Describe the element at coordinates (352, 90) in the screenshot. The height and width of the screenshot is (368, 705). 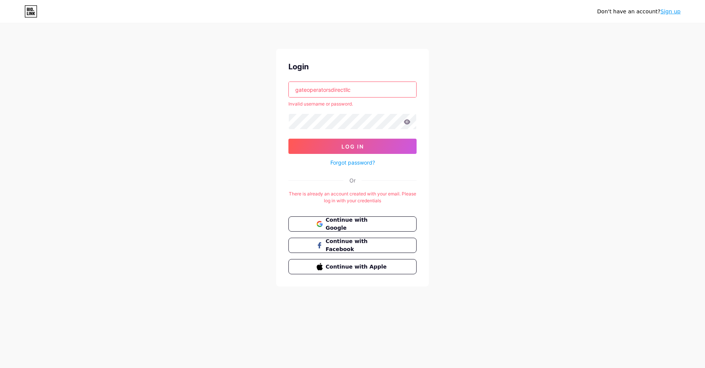
I see `input: Username` at that location.